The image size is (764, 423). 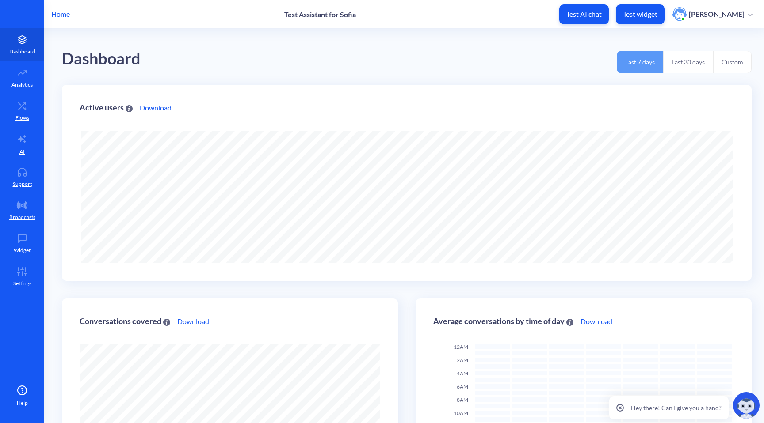 I want to click on img: copilot-icon.svg, so click(x=746, y=406).